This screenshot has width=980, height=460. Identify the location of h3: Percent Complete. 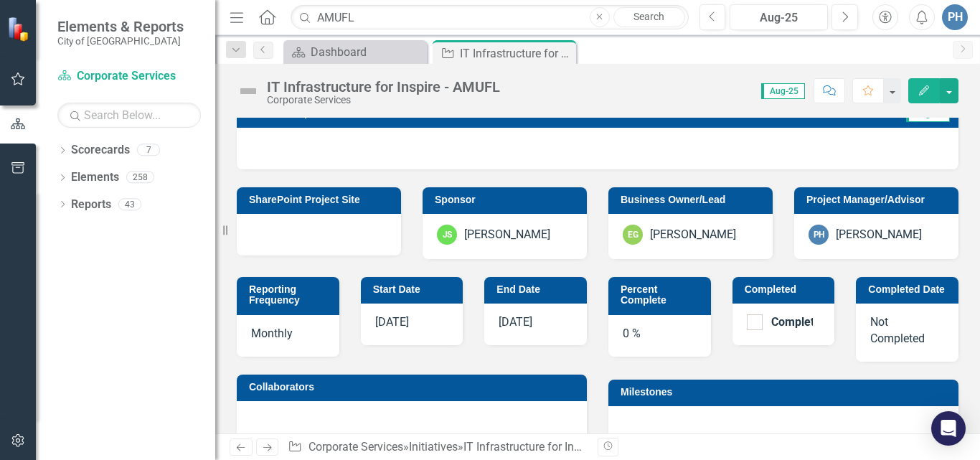
(663, 295).